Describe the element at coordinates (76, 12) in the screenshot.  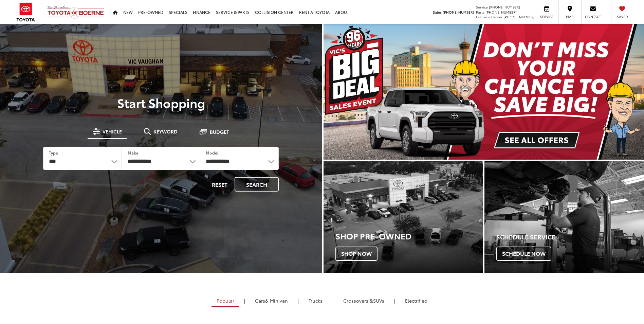
I see `img: Vic Vaughan Toyota of Boerne` at that location.